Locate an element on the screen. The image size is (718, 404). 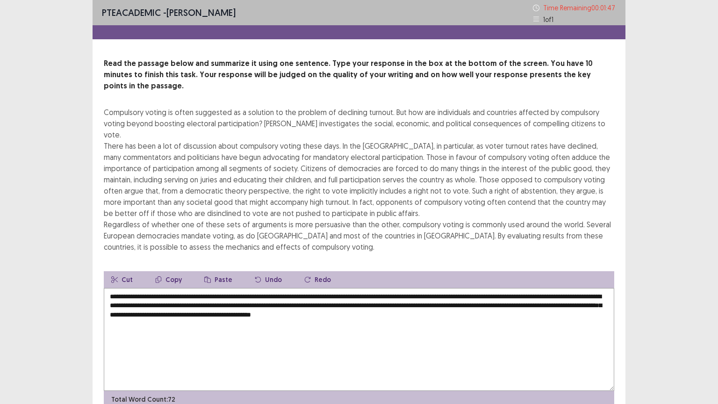
button: Paste is located at coordinates (218, 280).